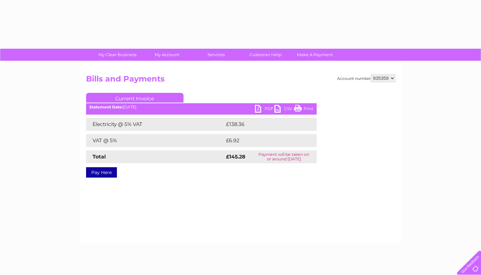  Describe the element at coordinates (155, 141) in the screenshot. I see `td: VAT @ 5%` at that location.